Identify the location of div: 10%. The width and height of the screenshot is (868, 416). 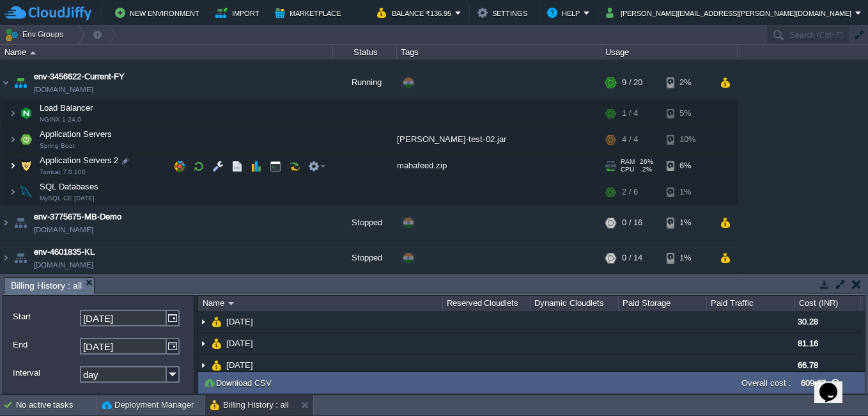
(687, 140).